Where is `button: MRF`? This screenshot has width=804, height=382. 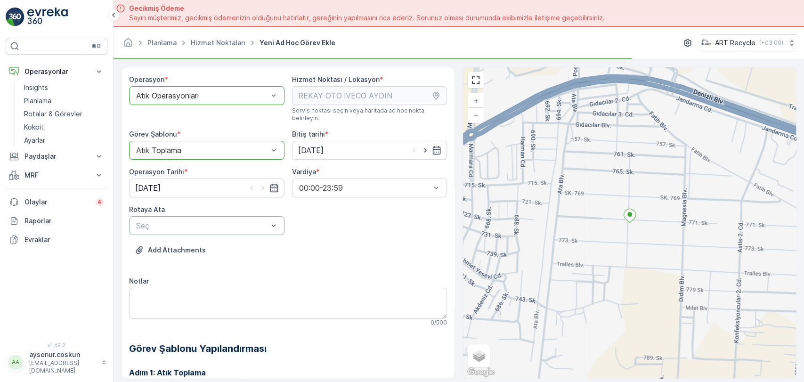
button: MRF is located at coordinates (57, 175).